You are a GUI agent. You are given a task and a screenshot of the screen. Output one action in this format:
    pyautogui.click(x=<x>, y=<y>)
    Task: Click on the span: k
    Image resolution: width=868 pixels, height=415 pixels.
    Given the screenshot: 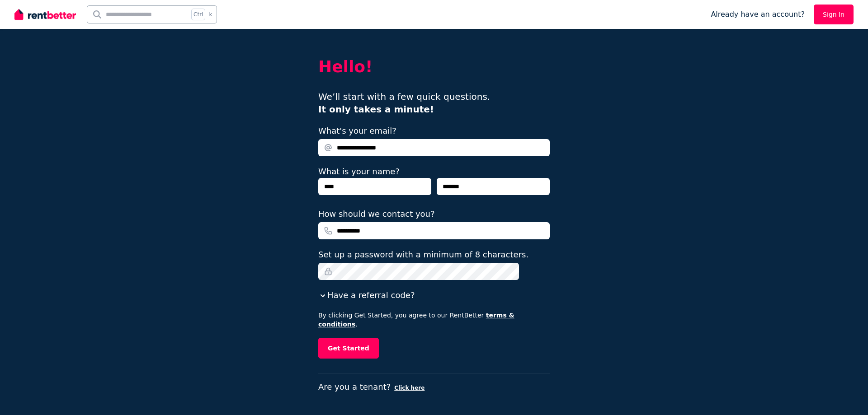 What is the action you would take?
    pyautogui.click(x=210, y=14)
    